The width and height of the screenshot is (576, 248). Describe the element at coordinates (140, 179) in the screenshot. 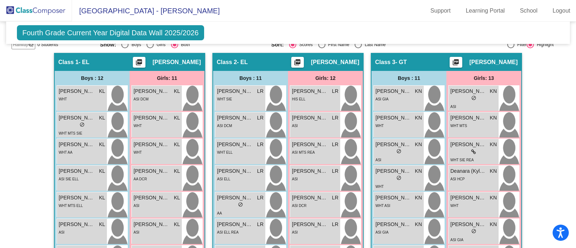

I see `span: AA DCR` at that location.